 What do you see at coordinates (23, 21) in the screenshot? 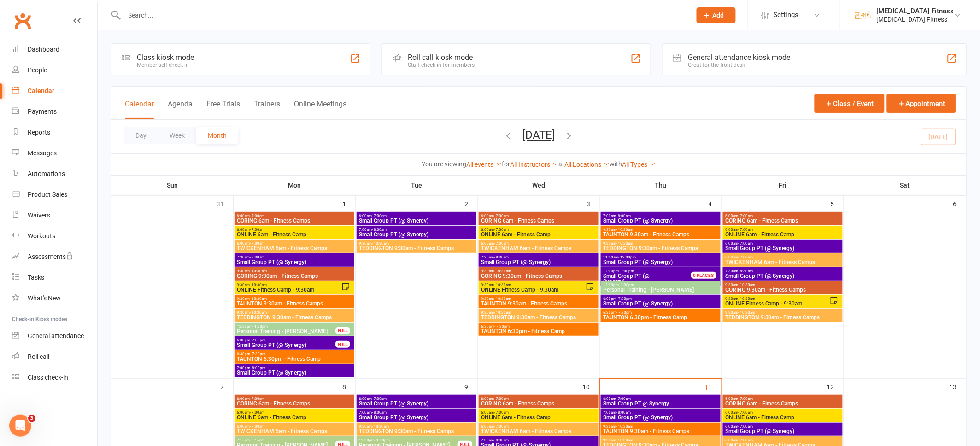
I see `a: Clubworx` at bounding box center [23, 21].